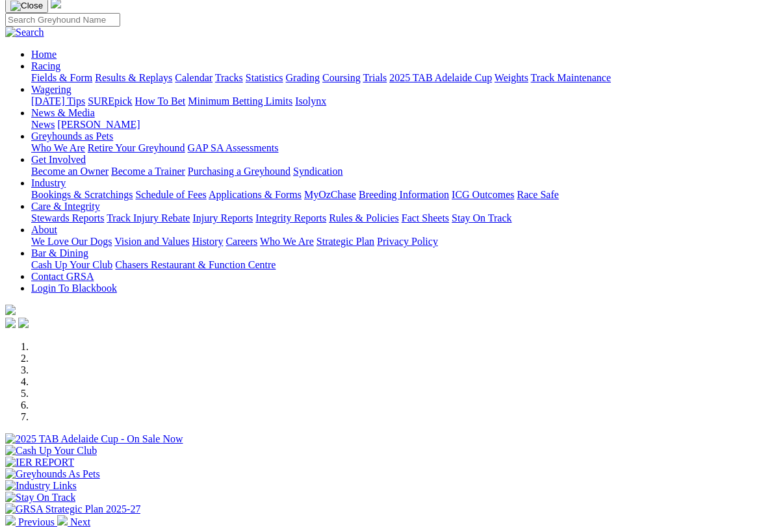 The height and width of the screenshot is (532, 774). I want to click on a: We Love Our Dogs, so click(72, 241).